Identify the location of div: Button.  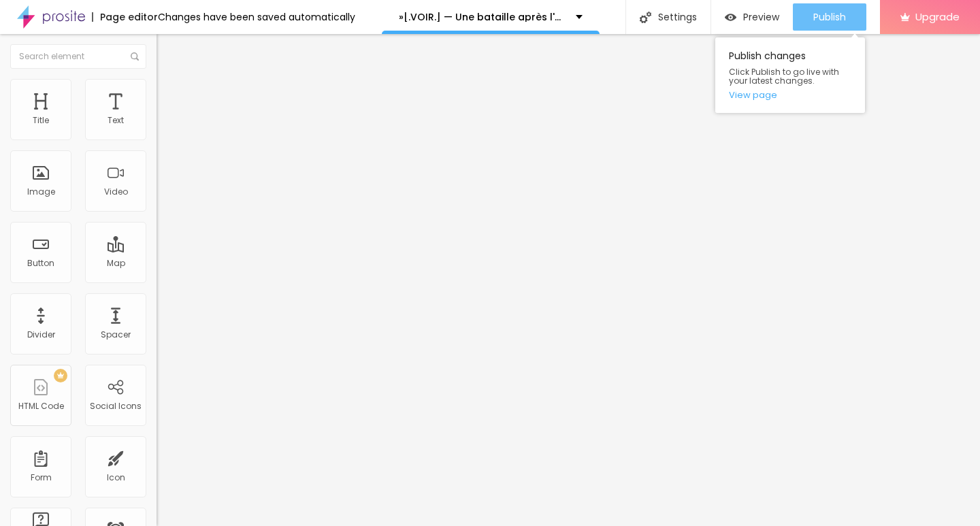
(41, 263).